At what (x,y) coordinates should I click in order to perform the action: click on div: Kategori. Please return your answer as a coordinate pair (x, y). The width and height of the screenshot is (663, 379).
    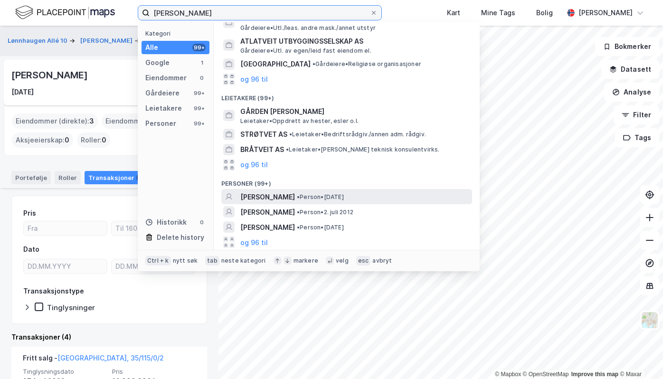
    Looking at the image, I should click on (177, 33).